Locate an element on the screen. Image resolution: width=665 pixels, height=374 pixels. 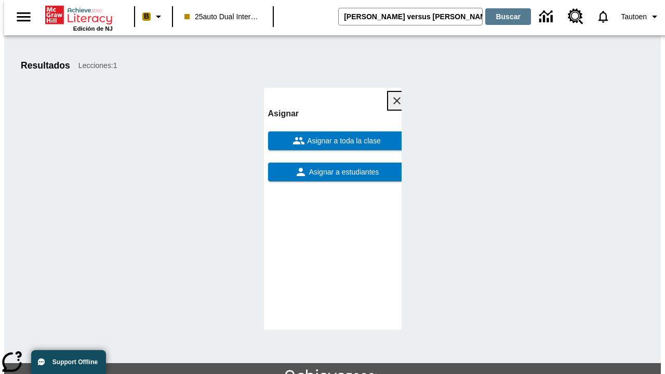
button: Support Offline is located at coordinates (69, 362).